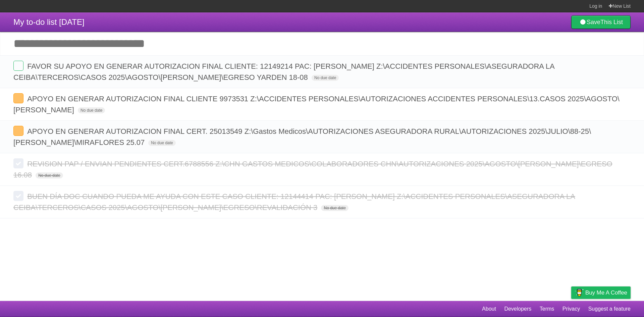 This screenshot has width=644, height=317. I want to click on span: APOYO EN GENERAR AUTORIZACION FINAL CERT. 25013549 Z:\Gastos Medicos\AUTORIZACIONES ASEGURADORA R..., so click(302, 137).